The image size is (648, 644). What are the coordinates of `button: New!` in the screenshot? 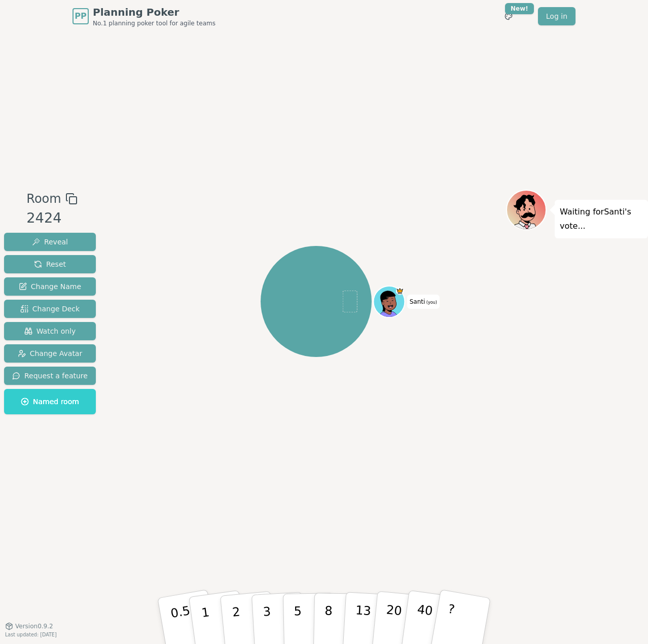 It's located at (508, 16).